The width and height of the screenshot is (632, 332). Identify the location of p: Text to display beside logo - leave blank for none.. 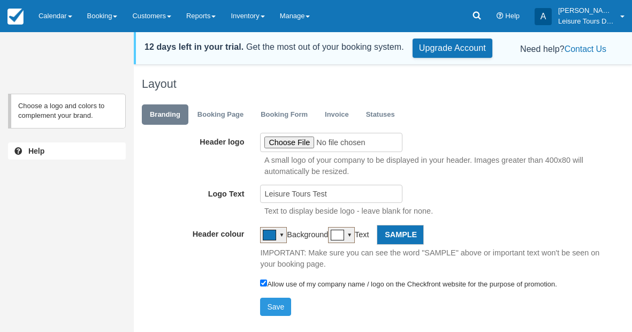
(349, 211).